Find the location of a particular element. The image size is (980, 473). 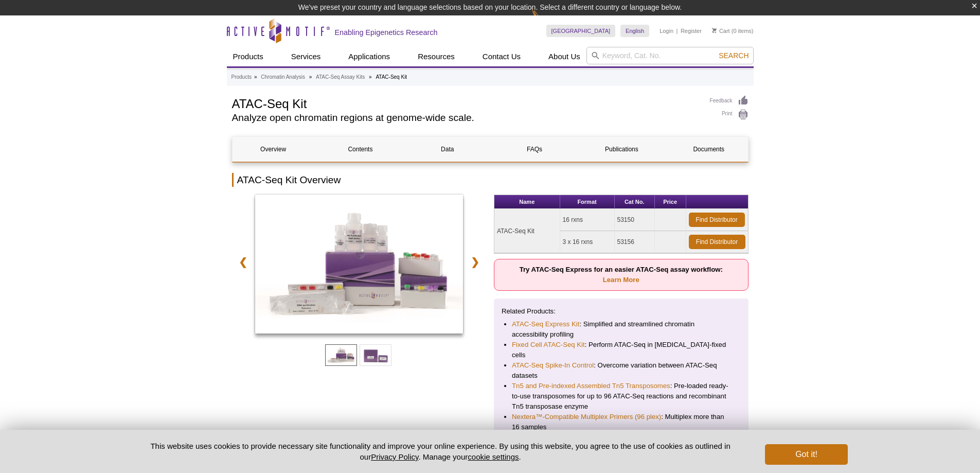

button: Search is located at coordinates (734, 56).